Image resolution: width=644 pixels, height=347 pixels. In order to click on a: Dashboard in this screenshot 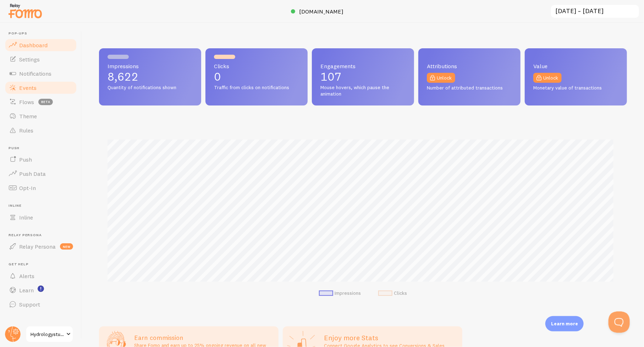, I will do `click(41, 45)`.